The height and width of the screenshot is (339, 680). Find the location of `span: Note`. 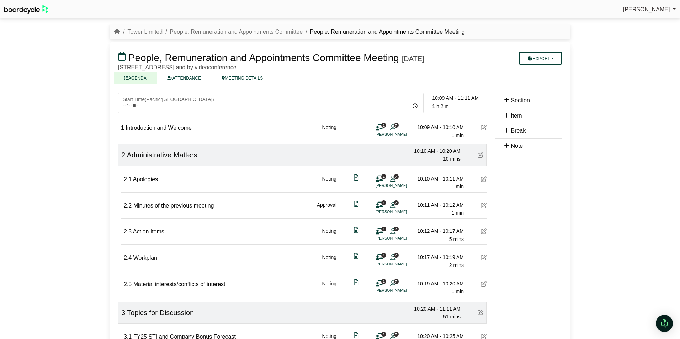

span: Note is located at coordinates (517, 146).